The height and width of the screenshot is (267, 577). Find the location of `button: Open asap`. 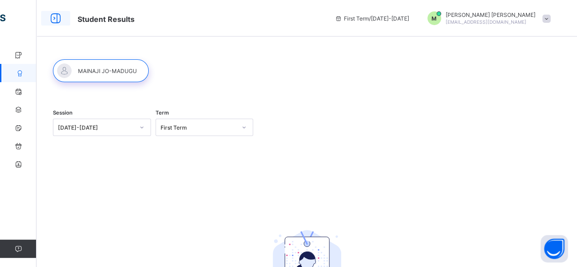

button: Open asap is located at coordinates (554, 249).